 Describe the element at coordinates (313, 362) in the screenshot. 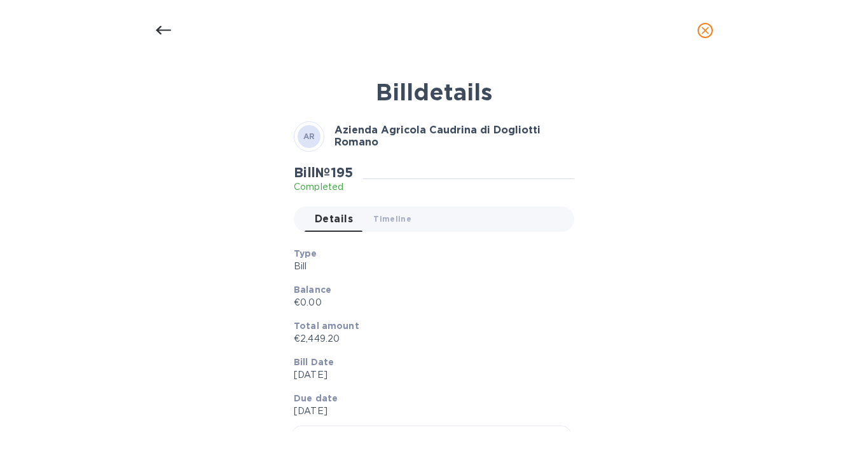

I see `b: Bill Date` at that location.